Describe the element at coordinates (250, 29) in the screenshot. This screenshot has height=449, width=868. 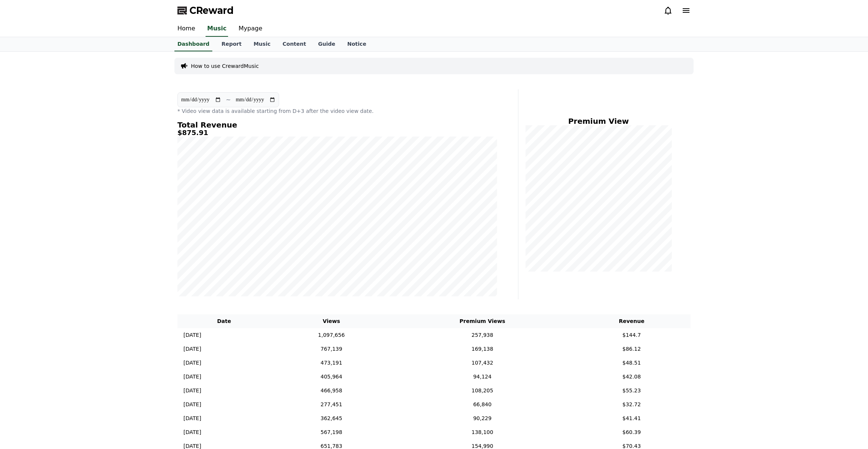
I see `a: Mypage` at that location.